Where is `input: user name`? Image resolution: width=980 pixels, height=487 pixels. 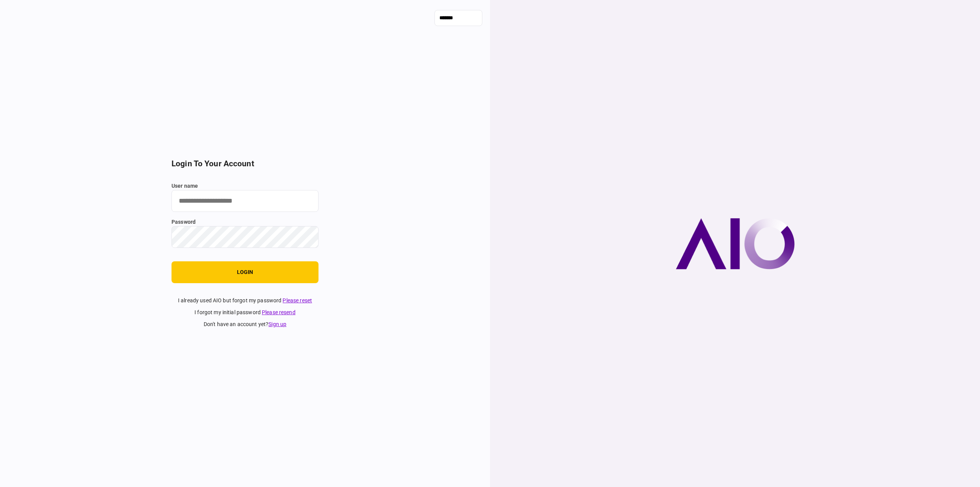
input: user name is located at coordinates (245, 201).